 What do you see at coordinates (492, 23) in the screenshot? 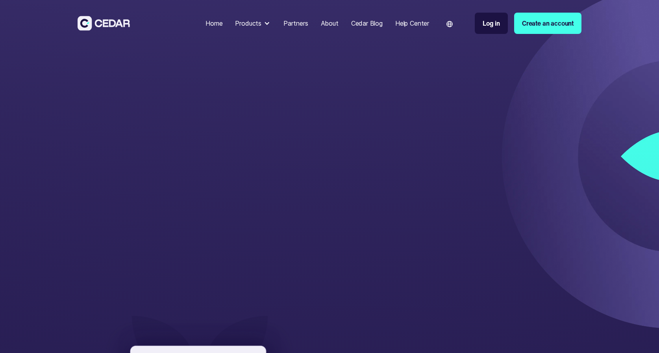
I see `a: Log in` at bounding box center [492, 23].